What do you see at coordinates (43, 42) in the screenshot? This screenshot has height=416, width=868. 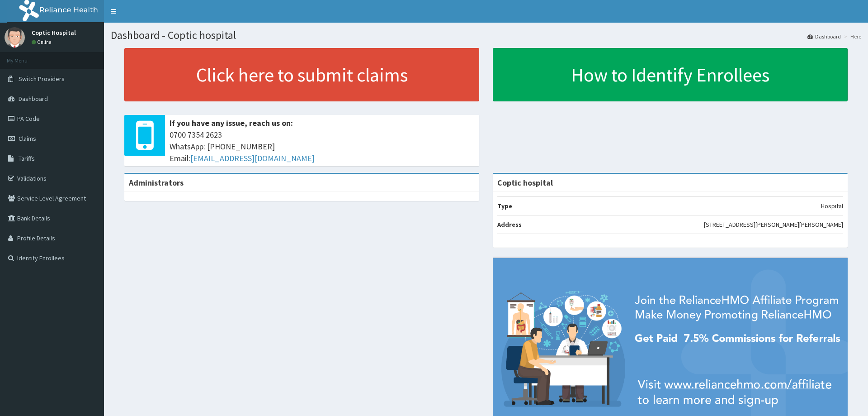 I see `a: Online` at bounding box center [43, 42].